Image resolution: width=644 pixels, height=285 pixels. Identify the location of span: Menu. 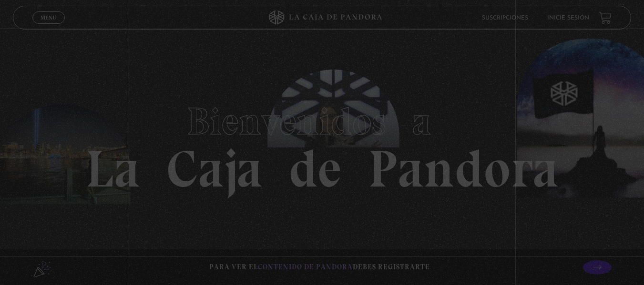
(48, 18).